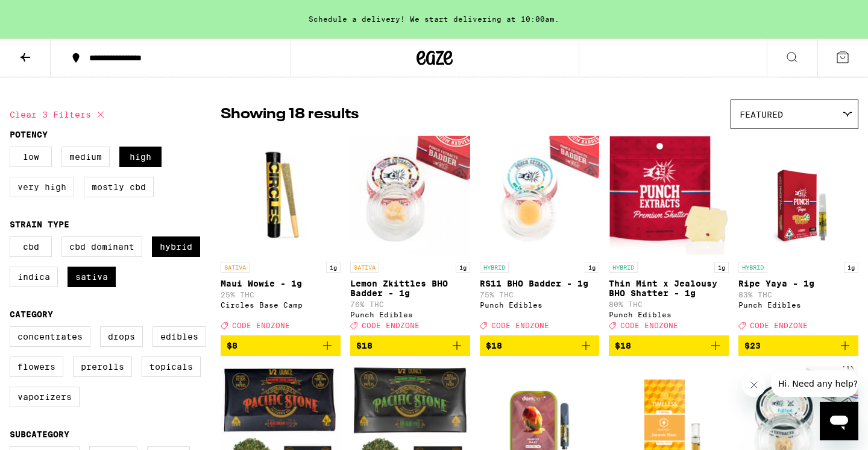 Image resolution: width=868 pixels, height=450 pixels. What do you see at coordinates (39, 434) in the screenshot?
I see `legend: Subcategory` at bounding box center [39, 434].